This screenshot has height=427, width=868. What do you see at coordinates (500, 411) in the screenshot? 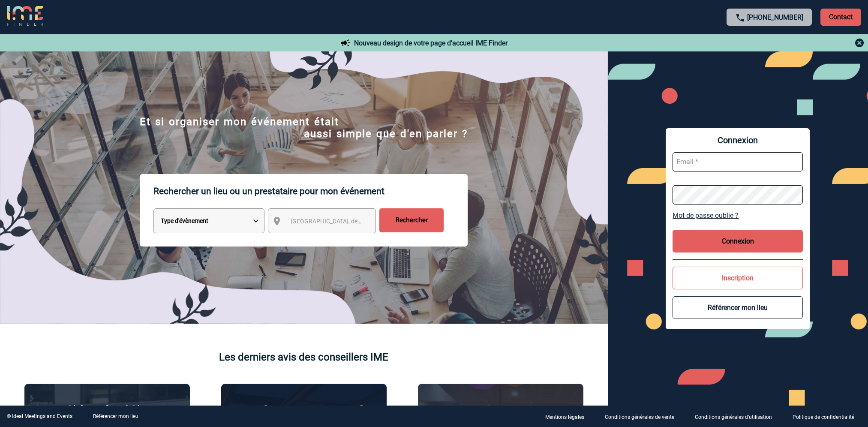
I see `p: Agence 2ISD` at bounding box center [500, 411].